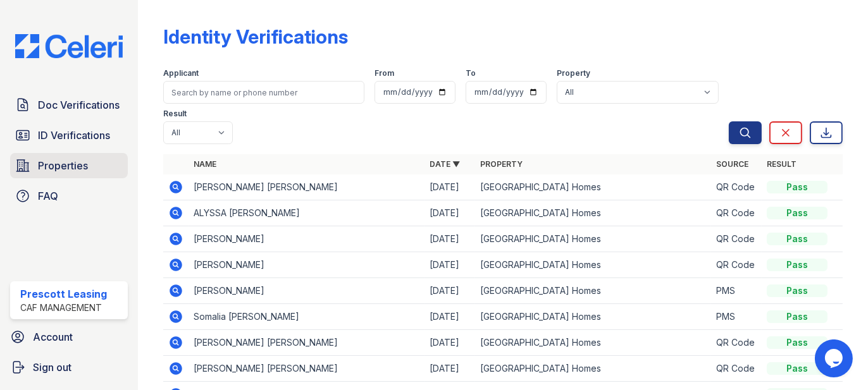 The height and width of the screenshot is (390, 868). What do you see at coordinates (471, 73) in the screenshot?
I see `label: To` at bounding box center [471, 73].